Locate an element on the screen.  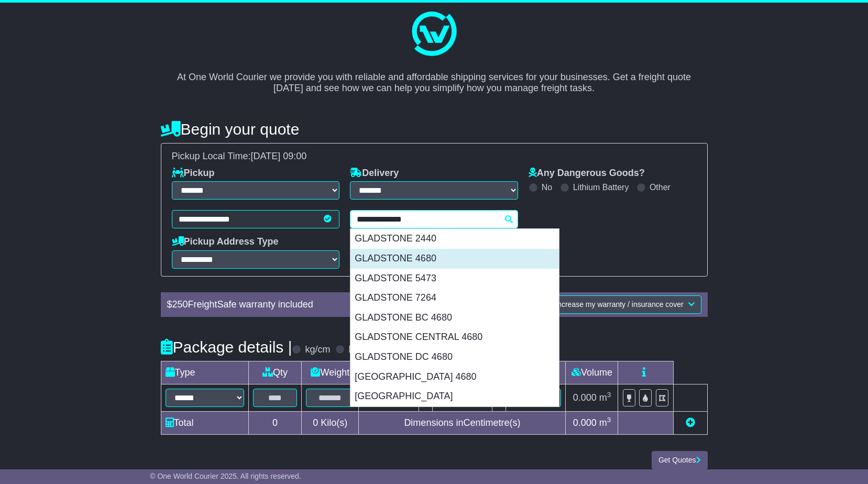
div: GLADSTONE CENTRAL 4680 is located at coordinates (455, 337).